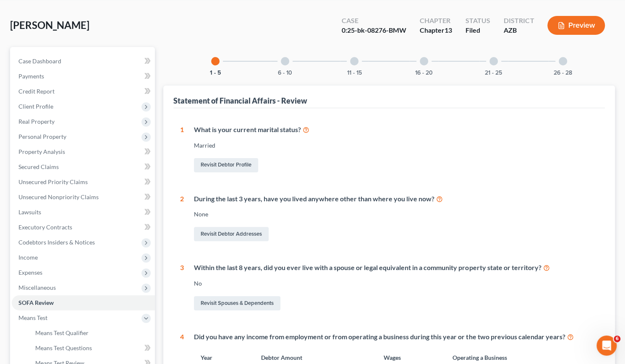 The height and width of the screenshot is (364, 625). Describe the element at coordinates (40, 61) in the screenshot. I see `span: Case Dashboard` at that location.